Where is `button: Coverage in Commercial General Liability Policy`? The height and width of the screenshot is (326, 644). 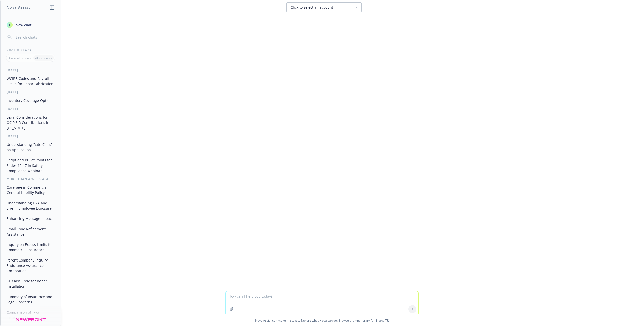 button: Coverage in Commercial General Liability Policy is located at coordinates (30, 190).